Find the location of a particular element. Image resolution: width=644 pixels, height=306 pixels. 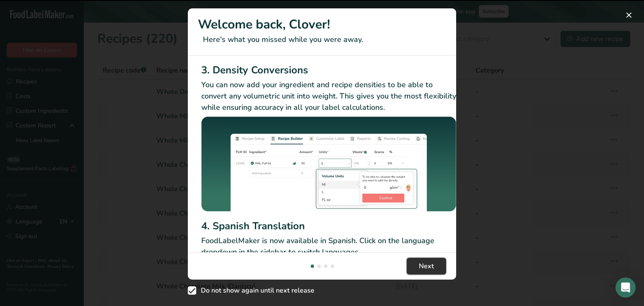

h2: 4. Spanish Translation is located at coordinates (328, 226).